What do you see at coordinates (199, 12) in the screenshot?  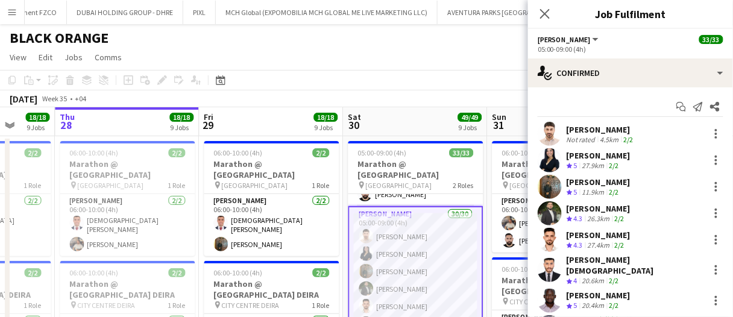 I see `button: PIXL` at bounding box center [199, 12].